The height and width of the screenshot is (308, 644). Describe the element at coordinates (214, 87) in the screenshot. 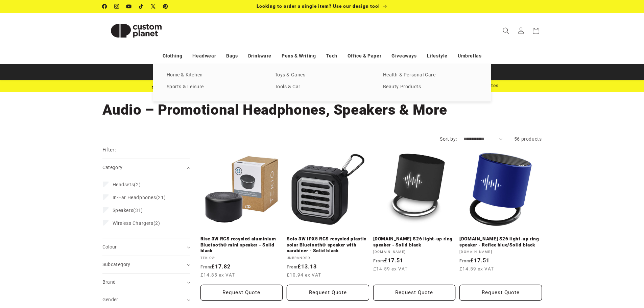

I see `a: Sports & Leisure` at that location.